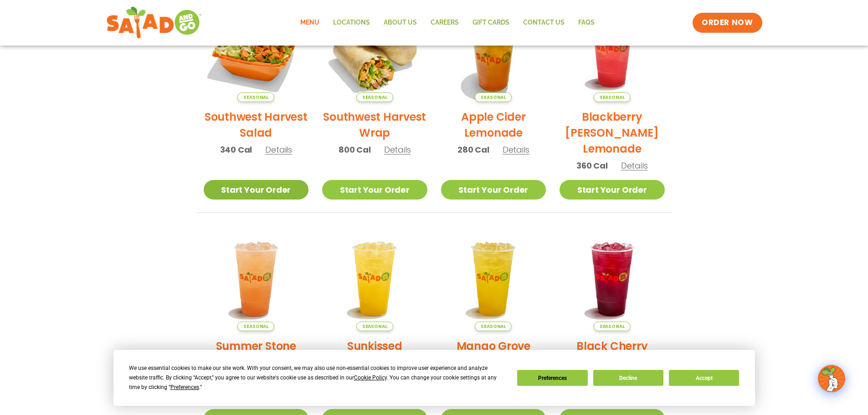  What do you see at coordinates (256, 354) in the screenshot?
I see `h2: Summer Stone Fruit Lemonade` at bounding box center [256, 354].